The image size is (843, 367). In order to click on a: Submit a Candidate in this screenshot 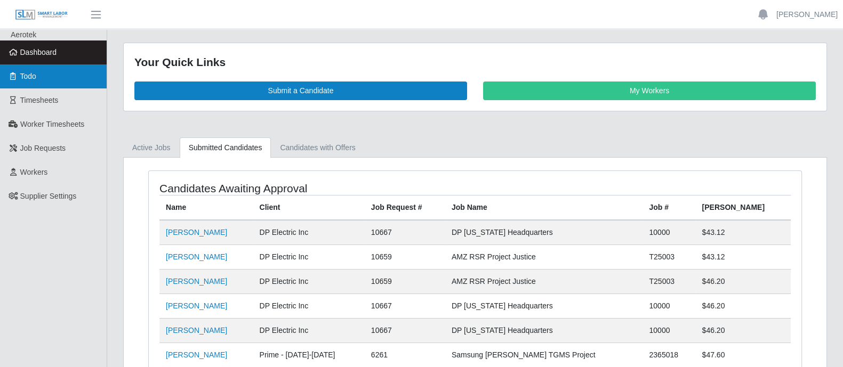, I will do `click(301, 91)`.